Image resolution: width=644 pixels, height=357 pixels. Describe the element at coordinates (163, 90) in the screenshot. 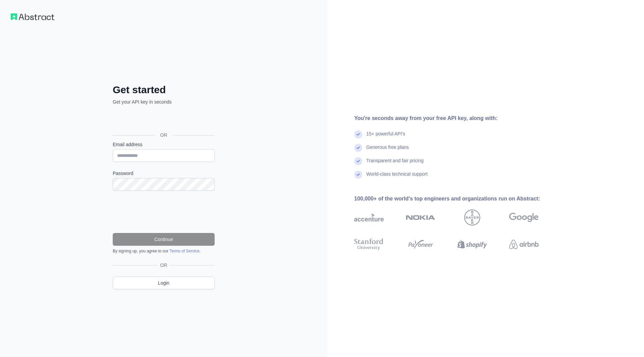

I see `h2: Get started` at that location.